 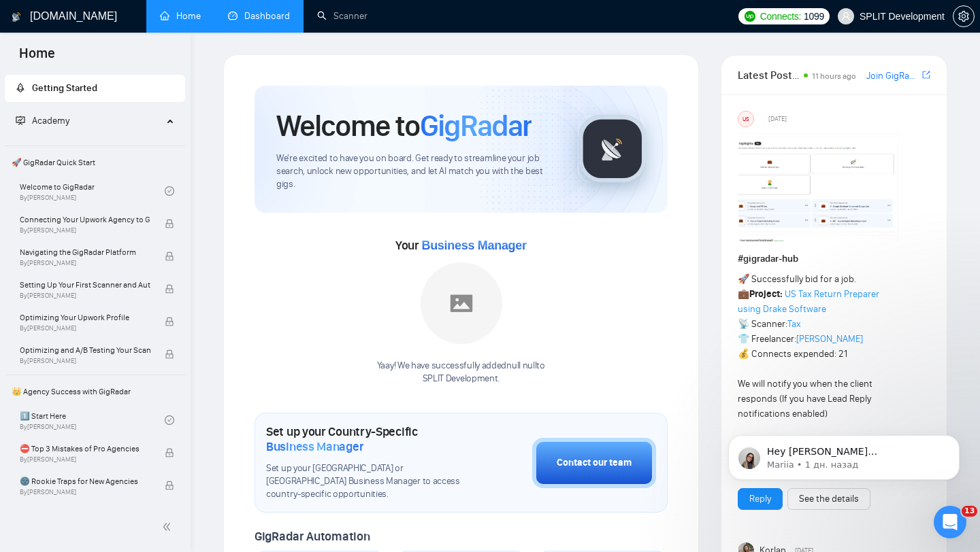 I want to click on span: double-left, so click(x=169, y=527).